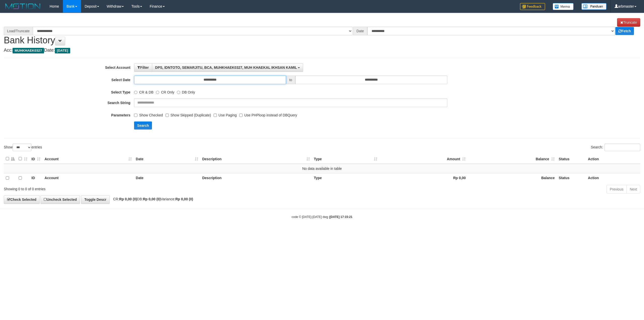 The width and height of the screenshot is (644, 320). I want to click on label: Use PHPloop instead of DBQuery, so click(268, 114).